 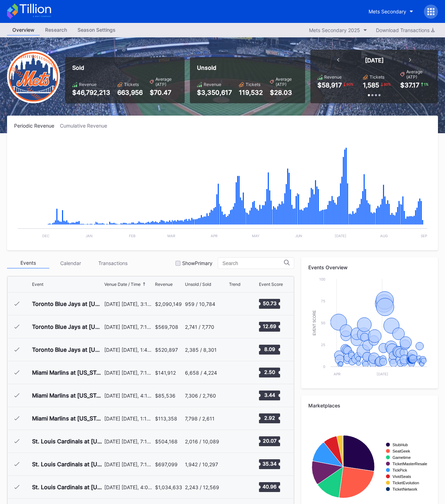 I want to click on div: $70.47, so click(x=163, y=93).